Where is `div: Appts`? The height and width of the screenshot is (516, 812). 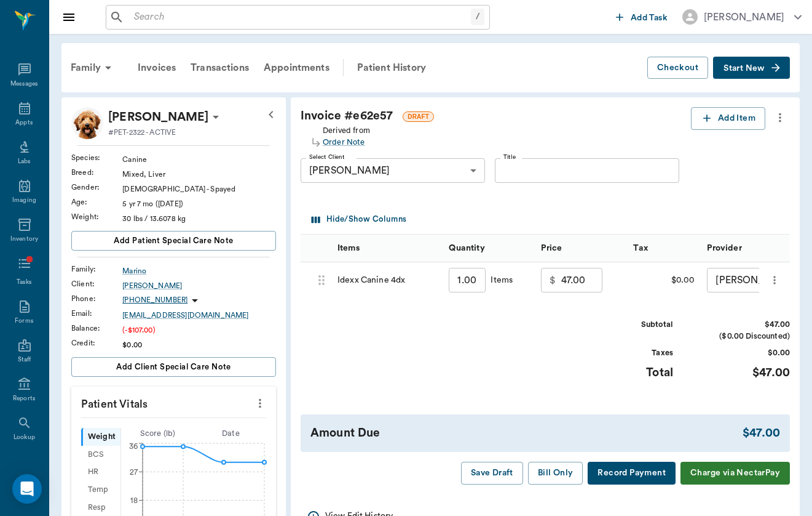 div: Appts is located at coordinates (24, 123).